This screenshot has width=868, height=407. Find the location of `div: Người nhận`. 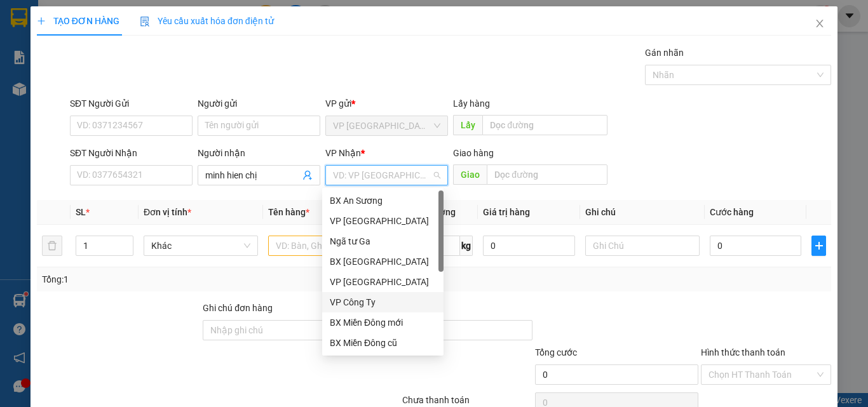

div: Người nhận is located at coordinates (259, 153).